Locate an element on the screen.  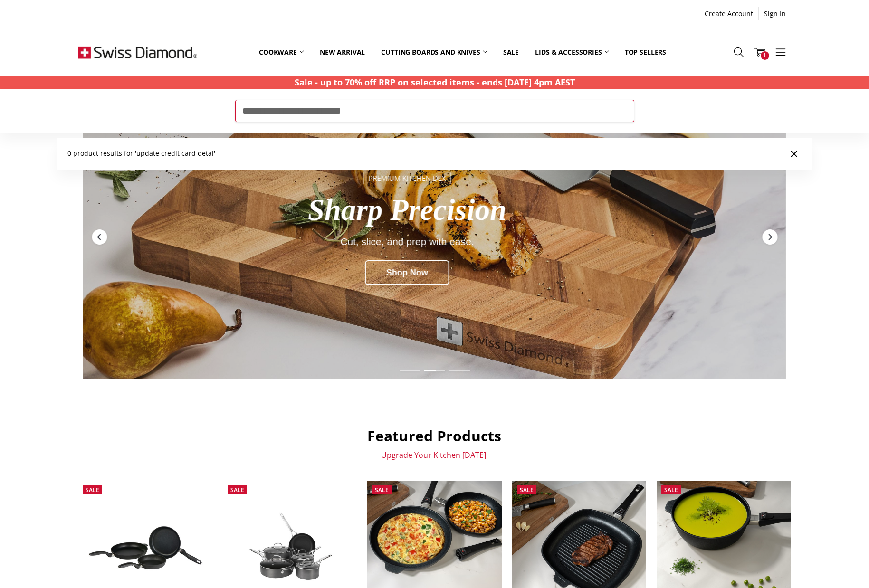
img: XD Nonstick 3 Piece Fry Pan set - 20CM, 24CM & 28CM is located at coordinates (146, 548).